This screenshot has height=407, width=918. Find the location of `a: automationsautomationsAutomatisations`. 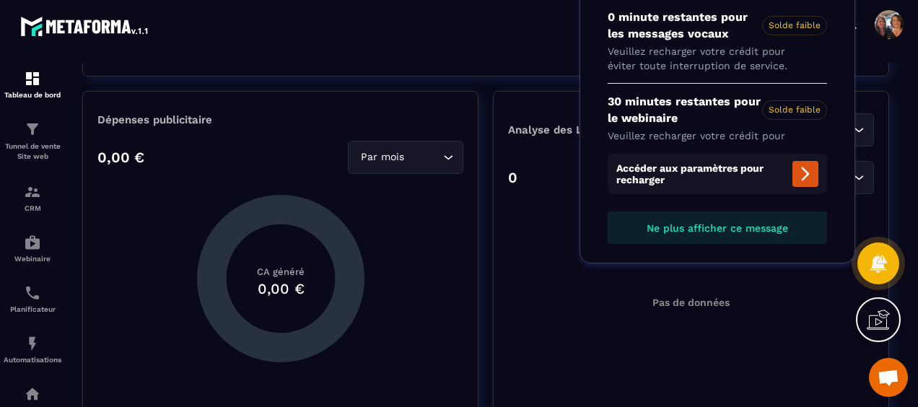

a: automationsautomationsAutomatisations is located at coordinates (32, 349).